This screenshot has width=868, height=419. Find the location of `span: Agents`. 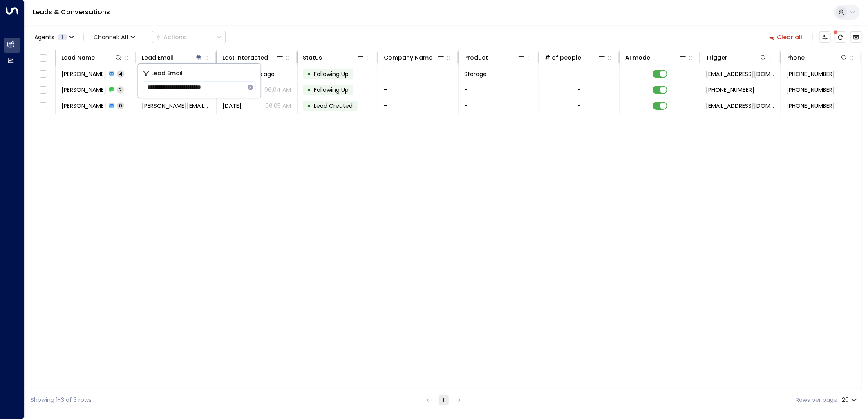

span: Agents is located at coordinates (44, 37).